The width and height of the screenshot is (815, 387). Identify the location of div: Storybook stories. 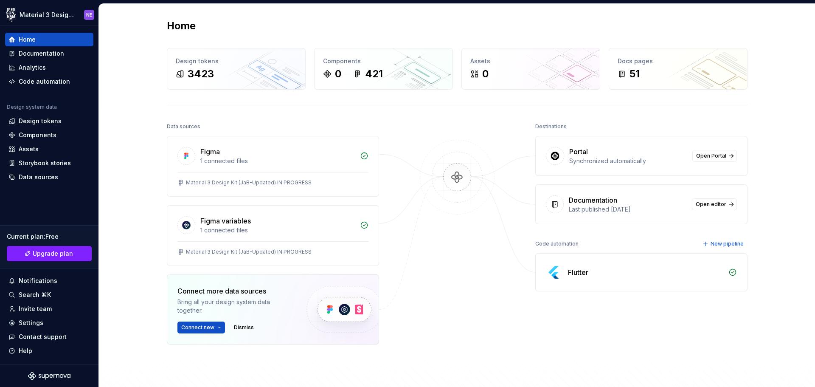
(45, 163).